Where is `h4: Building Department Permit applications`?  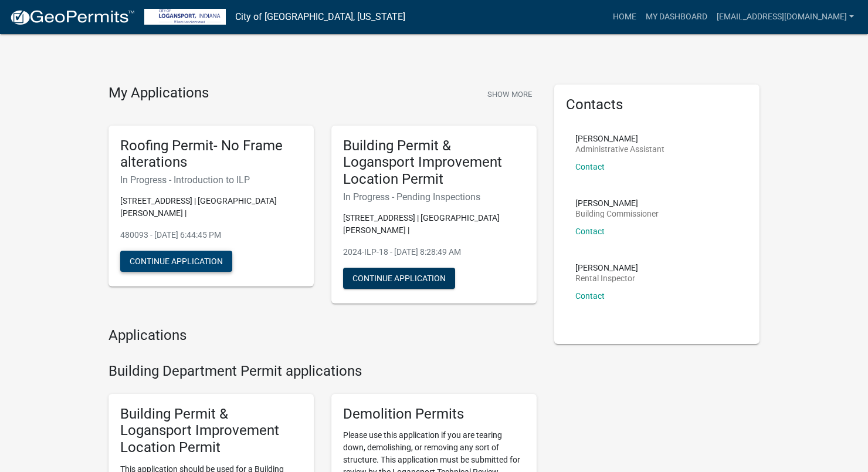
h4: Building Department Permit applications is located at coordinates (323, 371).